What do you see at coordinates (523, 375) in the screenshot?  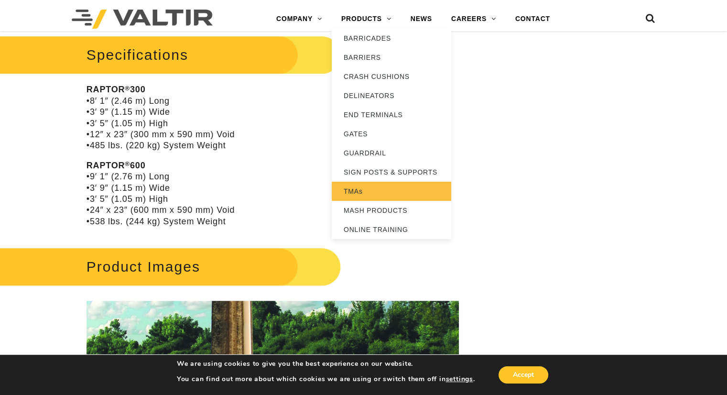 I see `button: Accept` at bounding box center [523, 375].